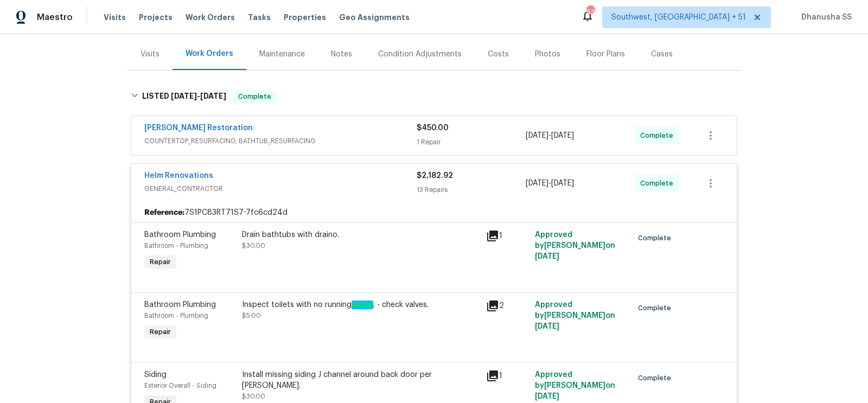  Describe the element at coordinates (590, 12) in the screenshot. I see `div: 638` at that location.